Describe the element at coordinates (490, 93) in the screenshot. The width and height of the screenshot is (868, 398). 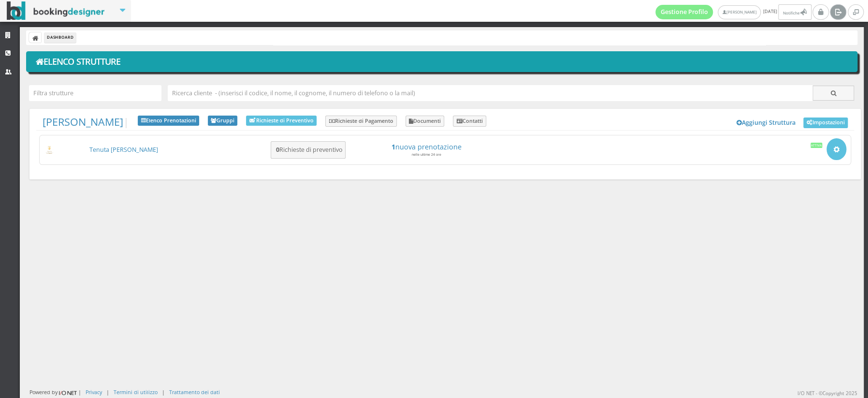
I see `input: Ricerca cliente - (inserisci il codice, il nome, il cognome, il numero di telefono o la mail)` at that location.